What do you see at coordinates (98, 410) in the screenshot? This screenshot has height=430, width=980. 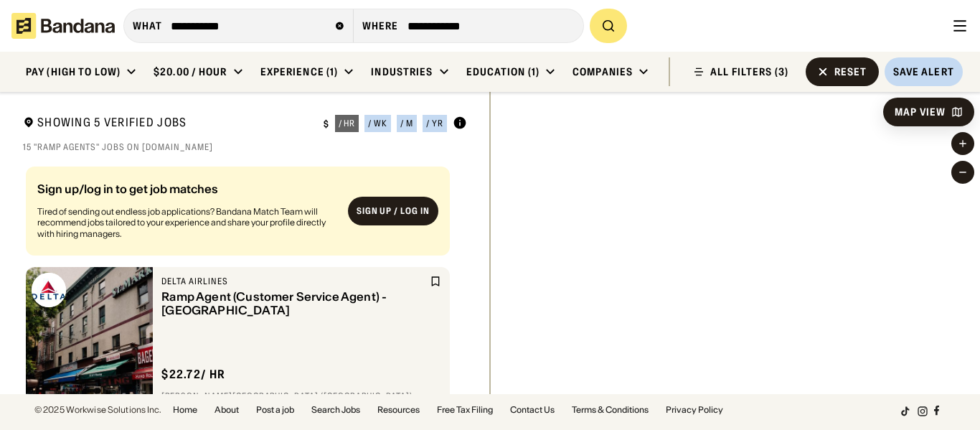 I see `div: © 2025 Workwise Solutions Inc.` at bounding box center [98, 410].